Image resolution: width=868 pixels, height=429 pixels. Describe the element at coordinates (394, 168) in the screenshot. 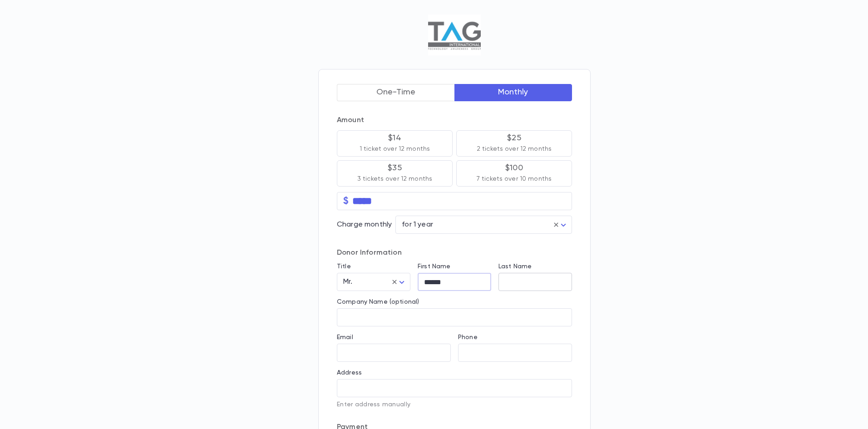

I see `p: $35` at that location.